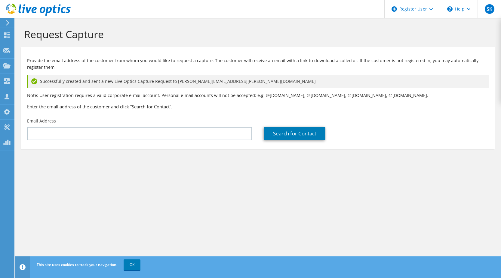  I want to click on span: SK, so click(489, 9).